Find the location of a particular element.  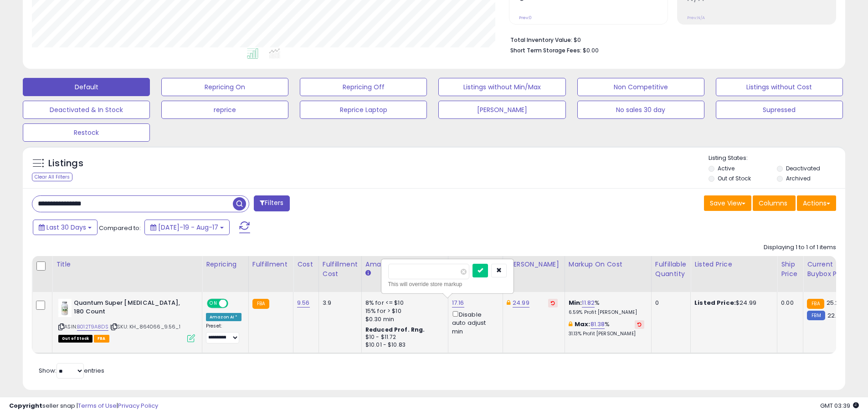

button: reprice is located at coordinates (224, 110).